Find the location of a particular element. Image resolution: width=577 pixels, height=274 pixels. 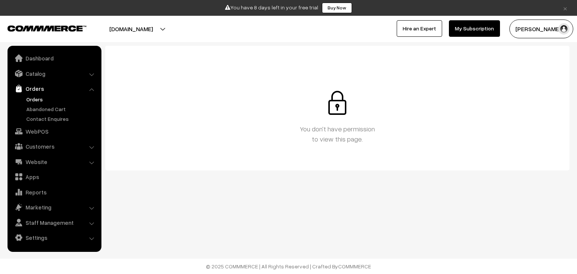

a: WebPOS is located at coordinates (54, 132).